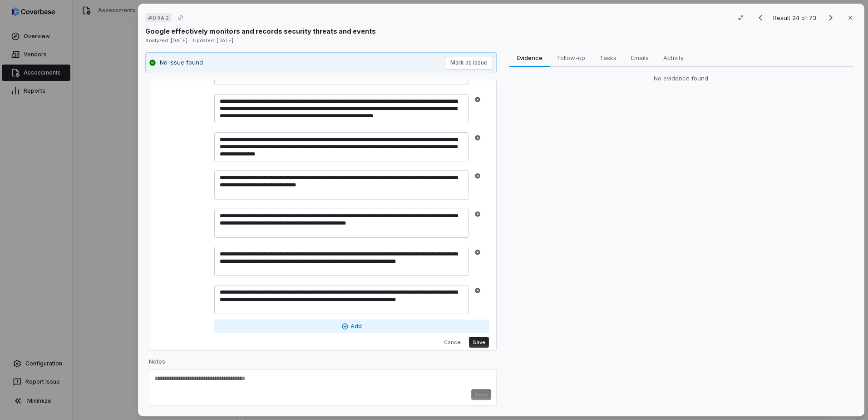  Describe the element at coordinates (571, 57) in the screenshot. I see `span: Follow-up` at that location.